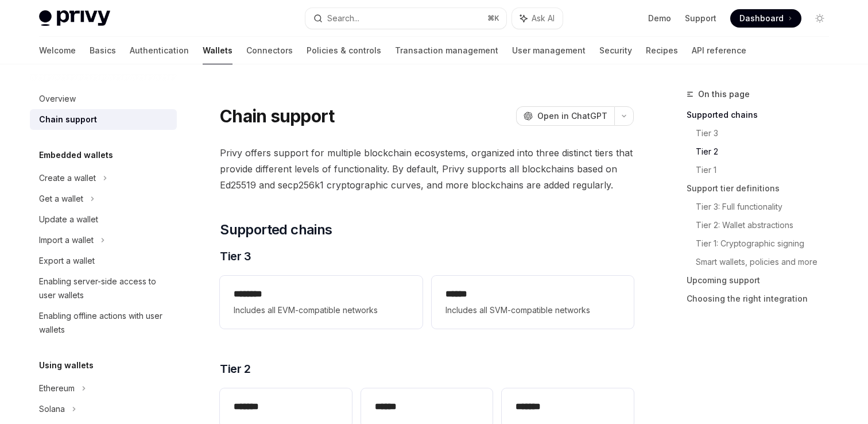  Describe the element at coordinates (76, 155) in the screenshot. I see `h5: Embedded wallets` at that location.